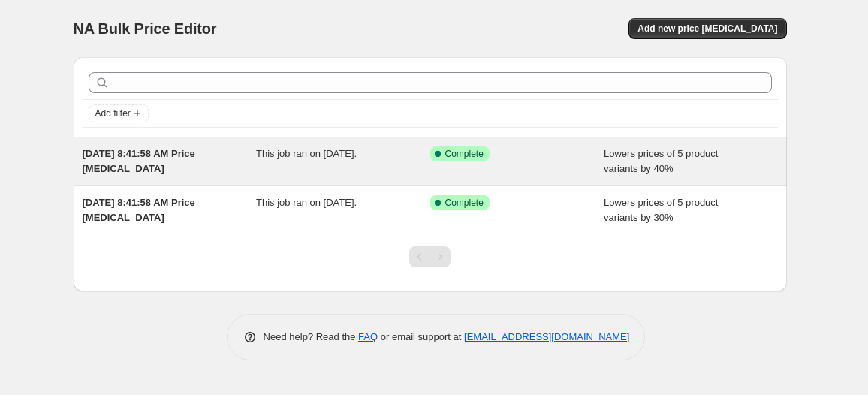 Image resolution: width=868 pixels, height=395 pixels. I want to click on span: or email support at, so click(420, 336).